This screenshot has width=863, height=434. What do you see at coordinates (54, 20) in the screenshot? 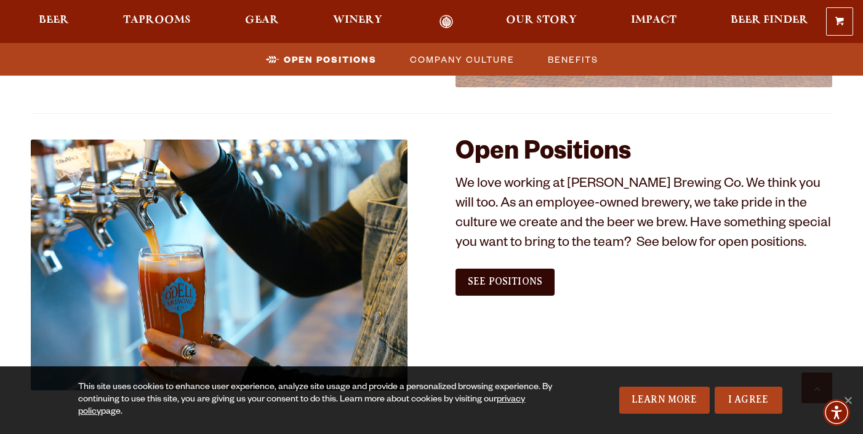
I see `span: Beer` at bounding box center [54, 20].